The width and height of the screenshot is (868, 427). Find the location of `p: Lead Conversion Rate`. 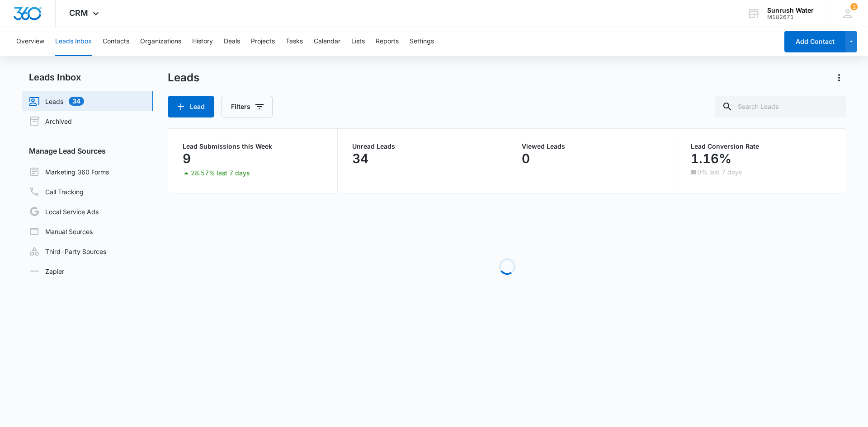

p: Lead Conversion Rate is located at coordinates (761, 147).